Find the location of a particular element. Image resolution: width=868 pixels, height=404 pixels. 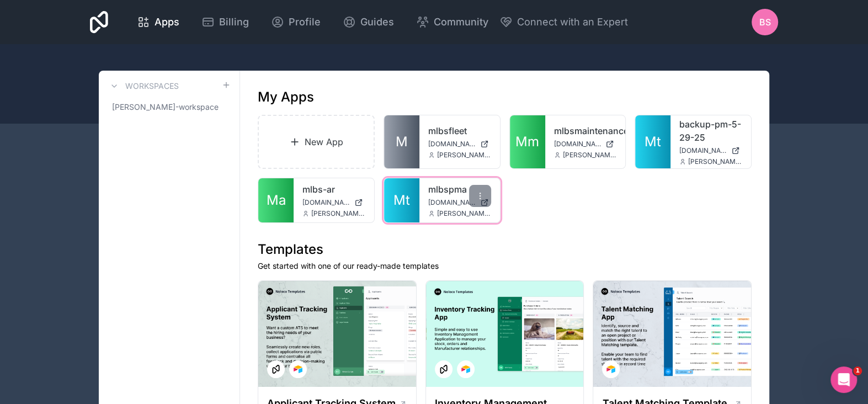

a: Community is located at coordinates (452, 22).